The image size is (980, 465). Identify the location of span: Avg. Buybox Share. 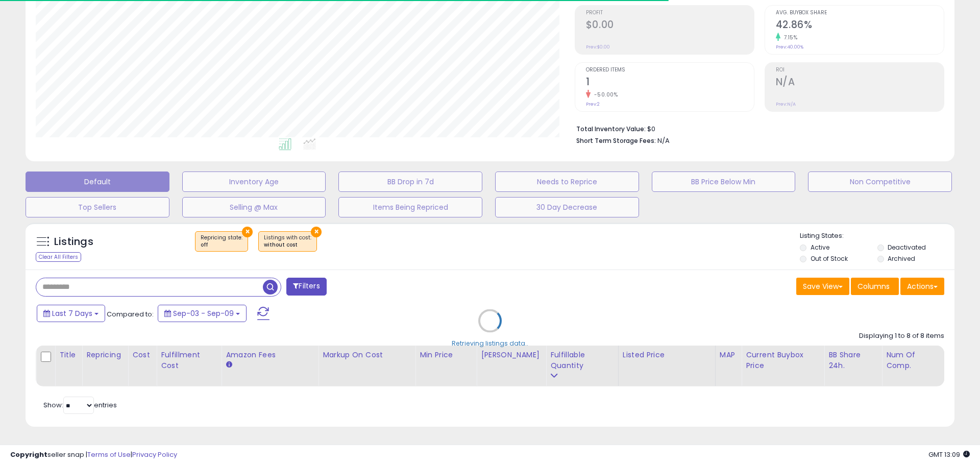
(860, 13).